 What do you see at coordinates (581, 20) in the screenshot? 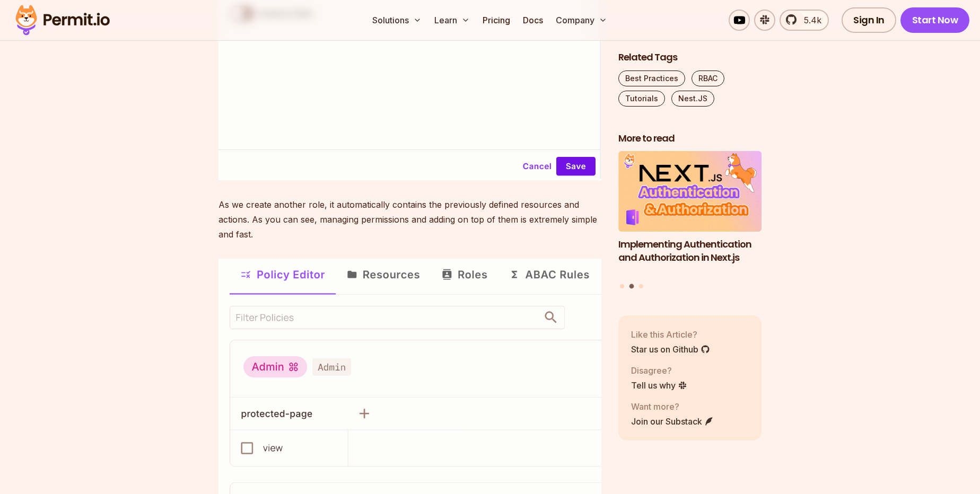
I see `button: Company` at bounding box center [581, 20].